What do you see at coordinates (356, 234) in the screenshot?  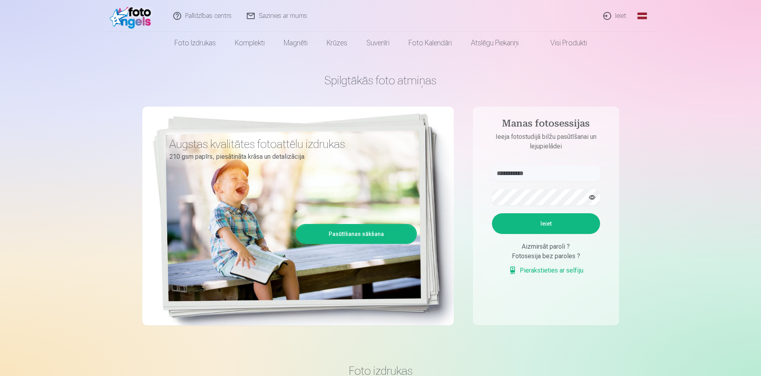 I see `a: Pasūtīšanas sākšana` at bounding box center [356, 234].